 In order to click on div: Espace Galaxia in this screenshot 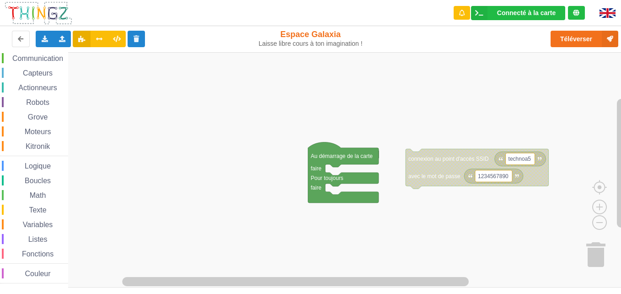, I will do `click(311, 38)`.